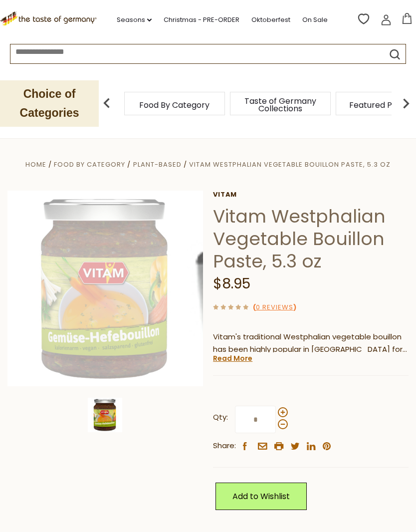  What do you see at coordinates (280, 105) in the screenshot?
I see `span: Taste of Germany Collections` at bounding box center [280, 105].